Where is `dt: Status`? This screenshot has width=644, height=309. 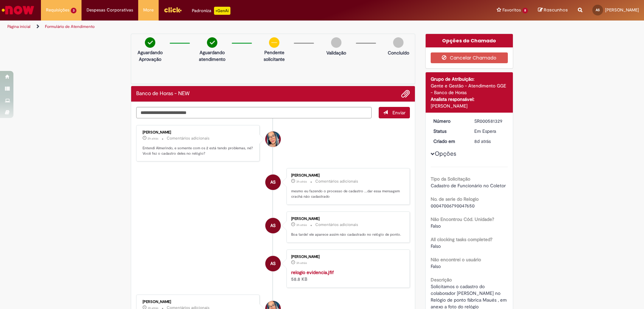 dt: Status is located at coordinates (448, 131).